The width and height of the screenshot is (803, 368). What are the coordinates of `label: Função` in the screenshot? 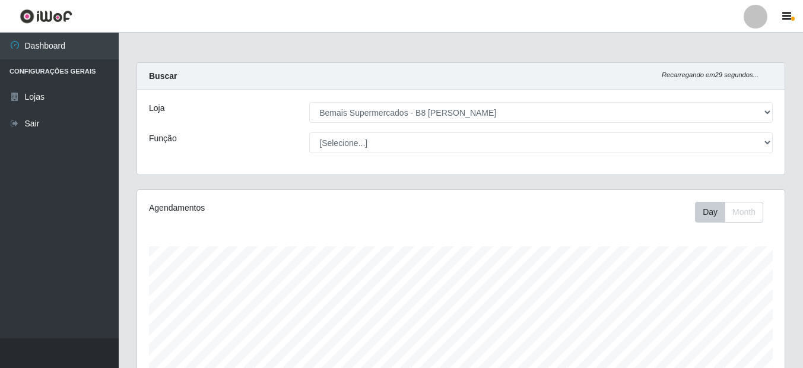 It's located at (163, 138).